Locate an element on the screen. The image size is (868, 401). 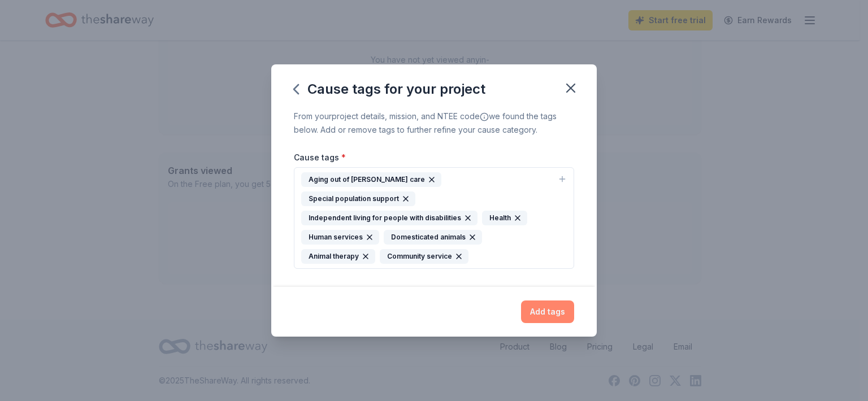
div: Human services is located at coordinates (340, 237).